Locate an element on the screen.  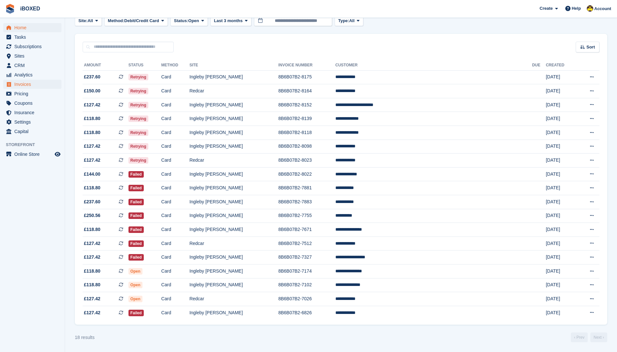
td: 8B6B07B2-8098 is located at coordinates (307, 146).